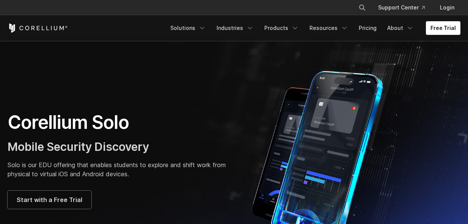 The image size is (468, 224). What do you see at coordinates (117, 122) in the screenshot?
I see `h1: Corellium Solo` at bounding box center [117, 122].